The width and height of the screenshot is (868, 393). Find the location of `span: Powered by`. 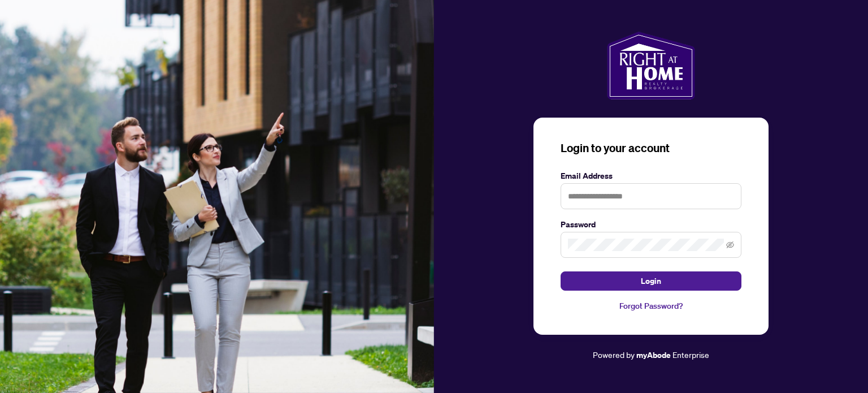

span: Powered by is located at coordinates (614, 355).